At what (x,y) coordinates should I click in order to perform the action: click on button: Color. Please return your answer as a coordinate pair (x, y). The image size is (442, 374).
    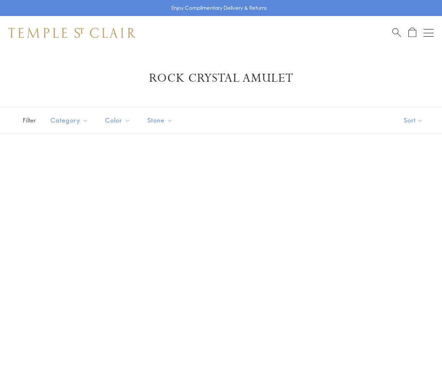
    Looking at the image, I should click on (118, 120).